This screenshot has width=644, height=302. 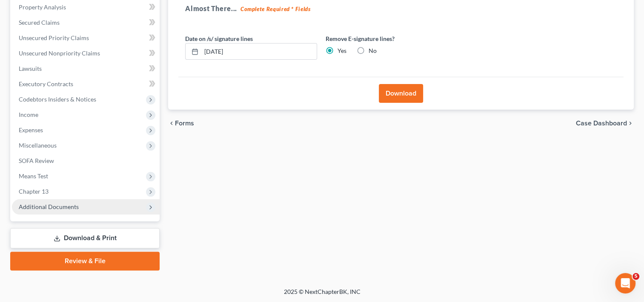 I want to click on input: MM/DD/YYYY, so click(x=259, y=52).